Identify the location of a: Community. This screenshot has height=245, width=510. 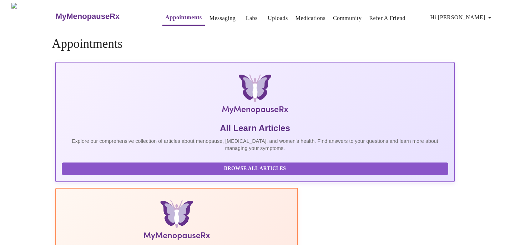
(347, 18).